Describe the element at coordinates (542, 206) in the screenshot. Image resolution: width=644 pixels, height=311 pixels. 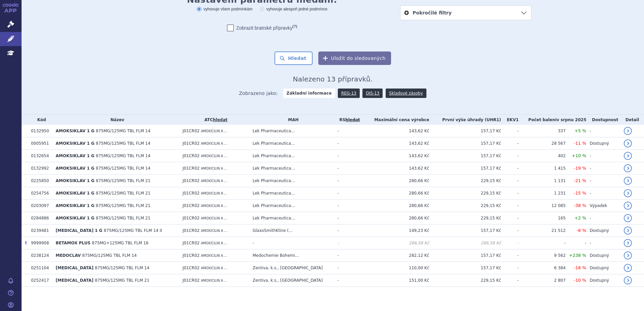
I see `td: 12 085` at that location.